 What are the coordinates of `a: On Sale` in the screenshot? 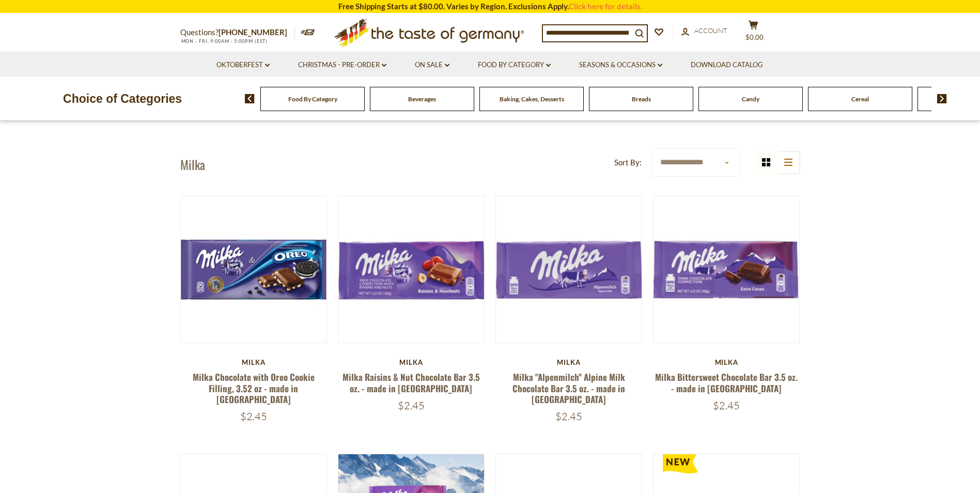 It's located at (432, 65).